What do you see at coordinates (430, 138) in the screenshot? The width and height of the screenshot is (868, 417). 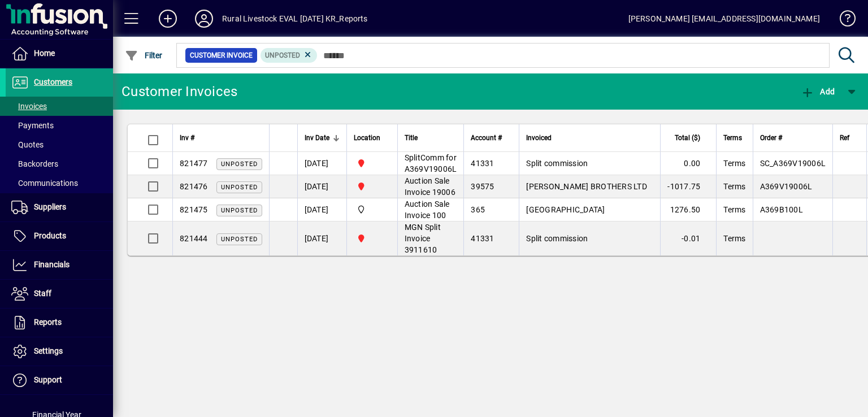 I see `div: Title` at bounding box center [430, 138].